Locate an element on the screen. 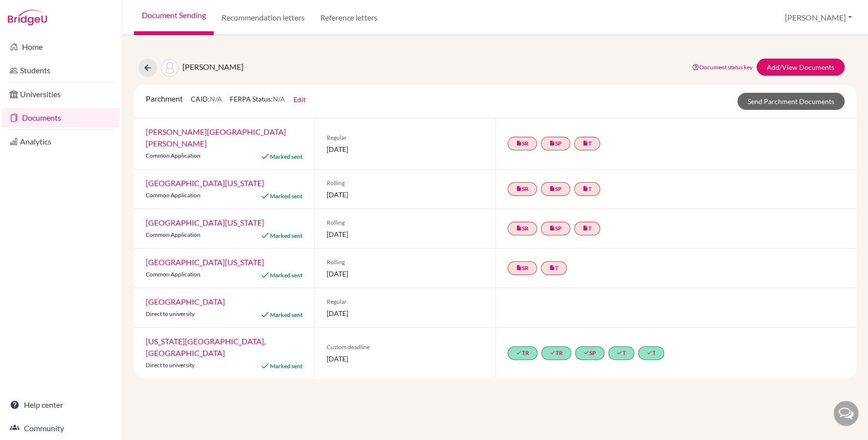 The image size is (868, 440). span: Parchment is located at coordinates (164, 98).